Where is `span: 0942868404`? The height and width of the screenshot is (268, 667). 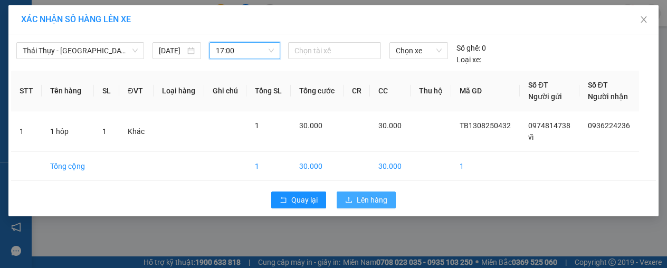
span: 0942868404 is located at coordinates (59, 67).